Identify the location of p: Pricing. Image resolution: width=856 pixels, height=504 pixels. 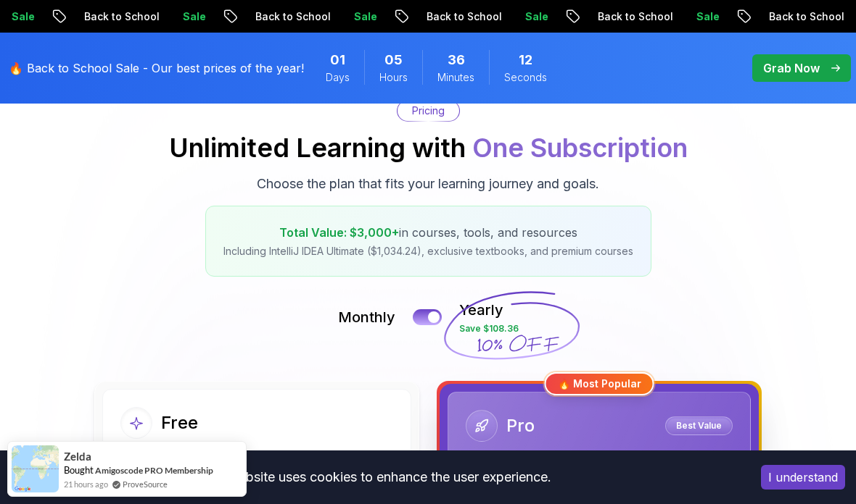
(428, 111).